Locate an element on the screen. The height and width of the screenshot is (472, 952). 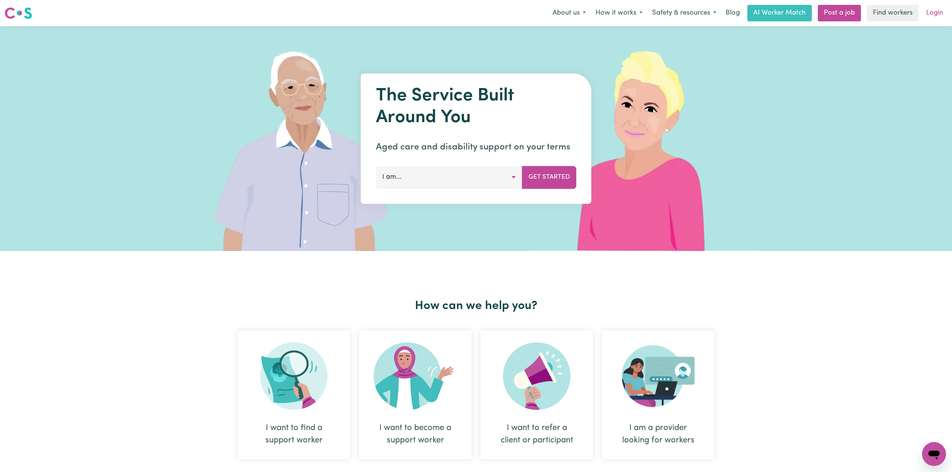
a: Login is located at coordinates (935, 13).